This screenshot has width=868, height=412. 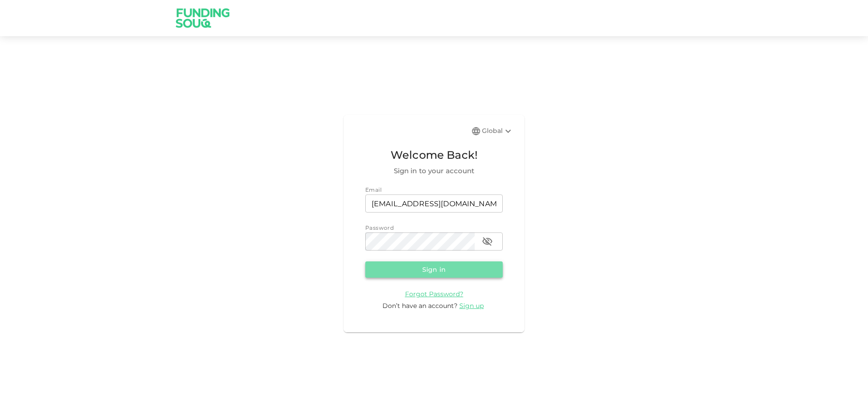 I want to click on span: Forgot Password?, so click(x=434, y=294).